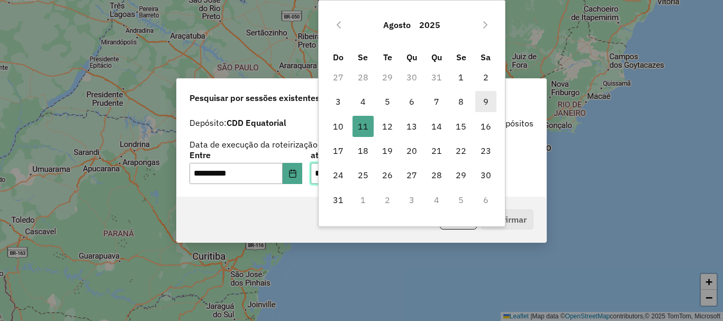 The height and width of the screenshot is (321, 723). What do you see at coordinates (486, 151) in the screenshot?
I see `span: 23` at bounding box center [486, 151].